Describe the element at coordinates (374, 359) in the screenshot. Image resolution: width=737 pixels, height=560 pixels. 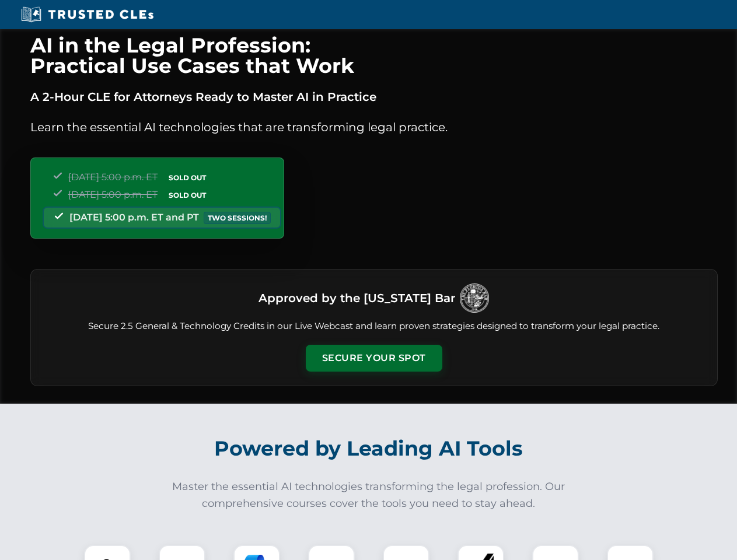
I see `button: Secure Your Spot` at that location.